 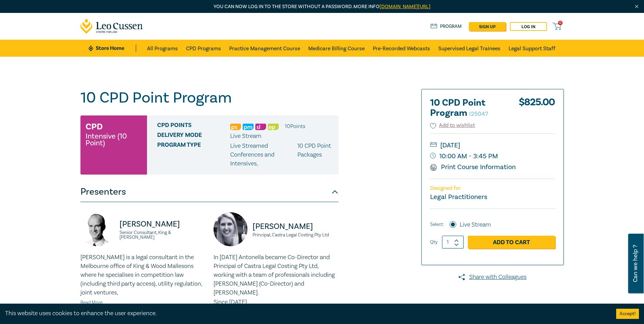 What do you see at coordinates (446, 27) in the screenshot?
I see `a: Program` at bounding box center [446, 27].